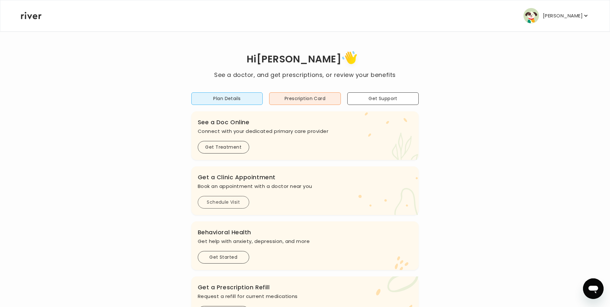 The width and height of the screenshot is (610, 307). I want to click on button: Get Started, so click(224, 257).